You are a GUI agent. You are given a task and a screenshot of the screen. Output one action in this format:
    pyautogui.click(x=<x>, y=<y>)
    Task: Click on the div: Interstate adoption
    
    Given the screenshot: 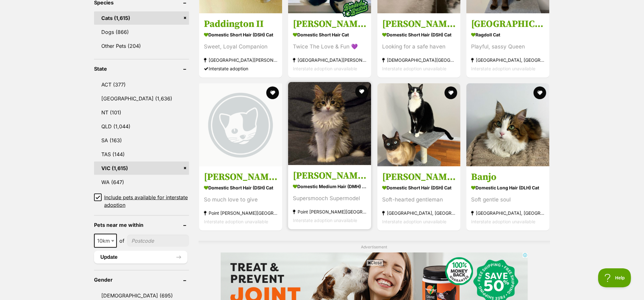 What is the action you would take?
    pyautogui.click(x=241, y=68)
    